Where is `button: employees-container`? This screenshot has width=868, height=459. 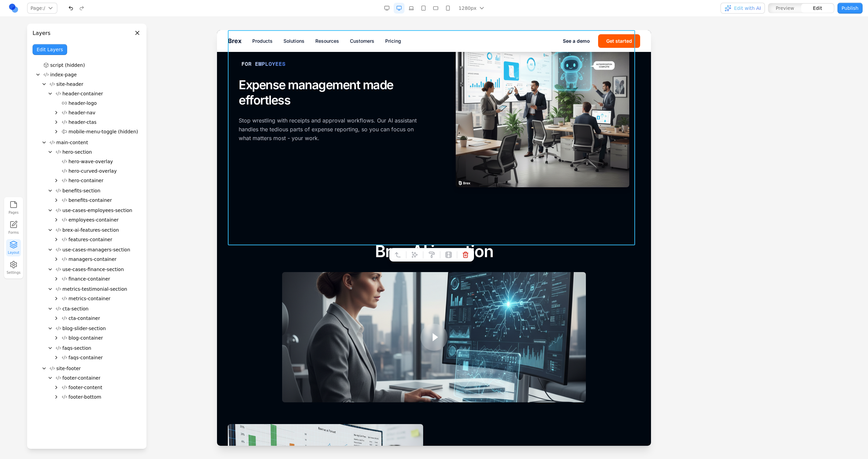
button: employees-container is located at coordinates (100, 220).